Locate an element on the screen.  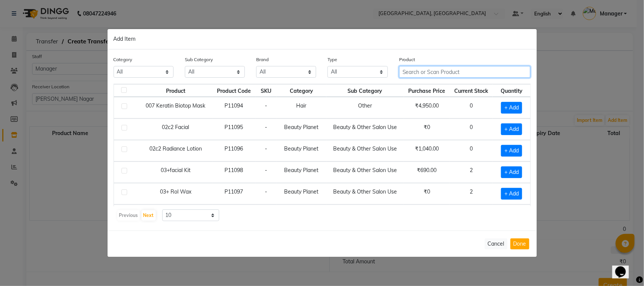
td: 03+facial Kit is located at coordinates (175, 172).